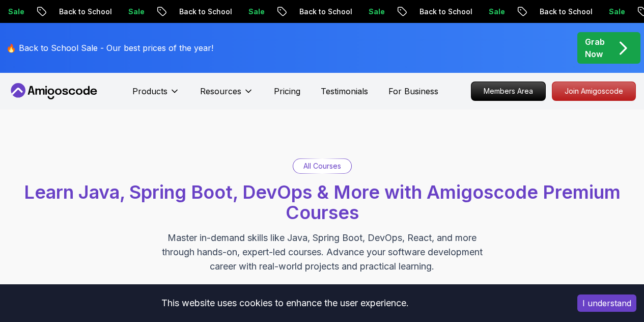 Image resolution: width=644 pixels, height=322 pixels. Describe the element at coordinates (322, 252) in the screenshot. I see `p: Master in-demand skills like Java, Spring Boot, DevOps, React, and more through hands-on, expert-...` at that location.